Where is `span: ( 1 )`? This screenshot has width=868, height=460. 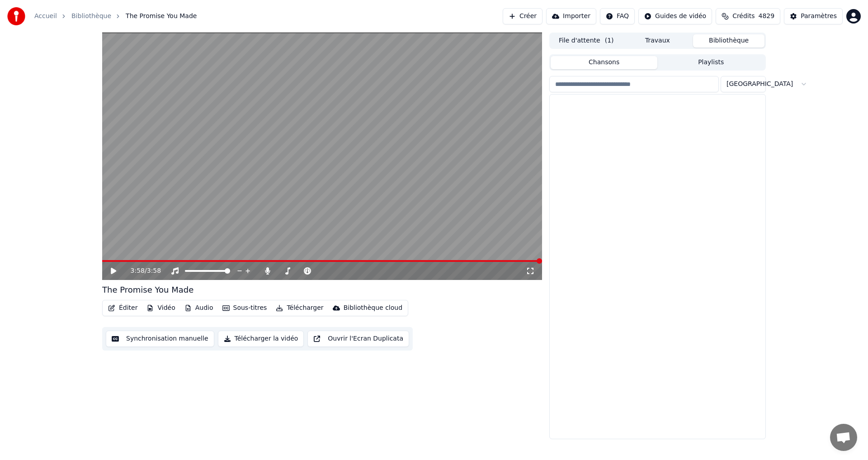 span: ( 1 ) is located at coordinates (610, 41).